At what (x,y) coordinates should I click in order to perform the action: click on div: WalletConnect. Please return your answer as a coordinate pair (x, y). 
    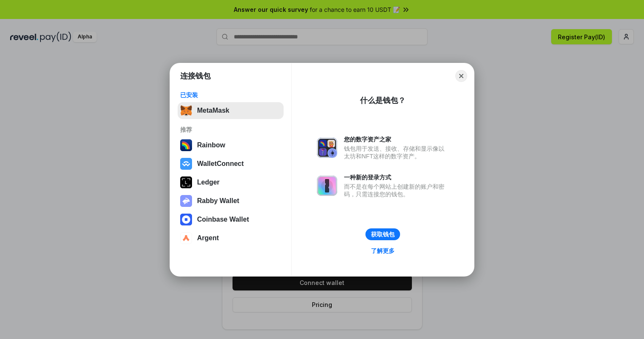
    Looking at the image, I should click on (220, 163).